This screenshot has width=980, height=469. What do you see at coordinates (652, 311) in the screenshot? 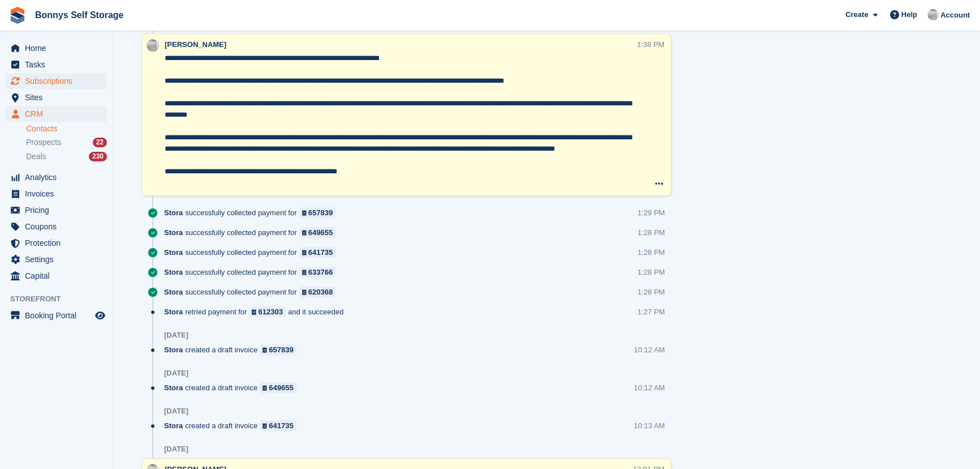
I see `div: 1:27 PM` at bounding box center [652, 311].